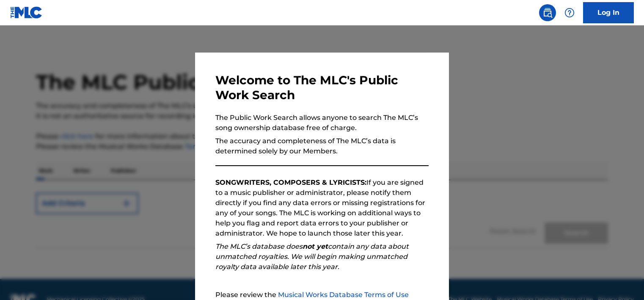 This screenshot has width=644, height=300. Describe the element at coordinates (26, 12) in the screenshot. I see `img: MLC Logo` at that location.